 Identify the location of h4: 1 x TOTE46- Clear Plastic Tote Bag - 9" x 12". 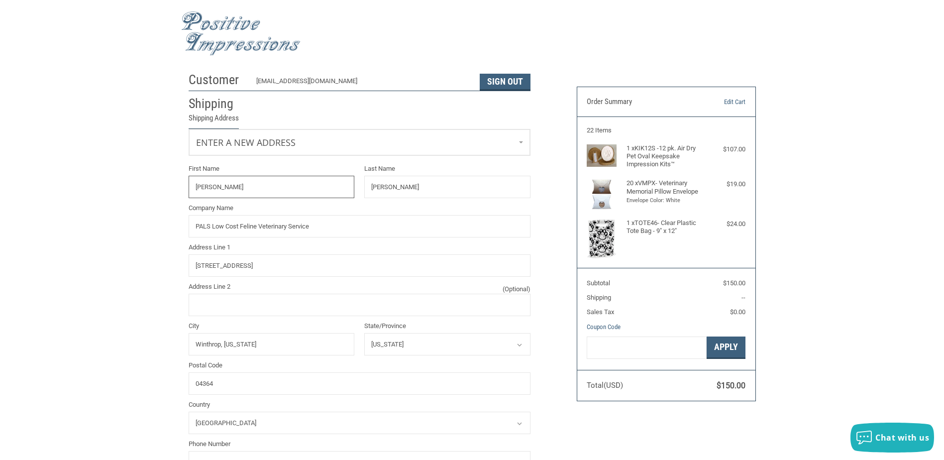
(665, 227).